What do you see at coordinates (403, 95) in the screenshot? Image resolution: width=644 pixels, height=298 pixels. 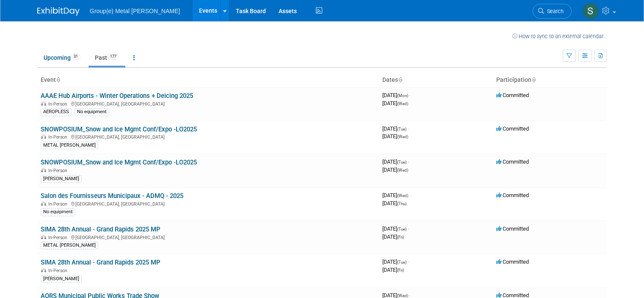 I see `span: (Mon)` at bounding box center [403, 95].